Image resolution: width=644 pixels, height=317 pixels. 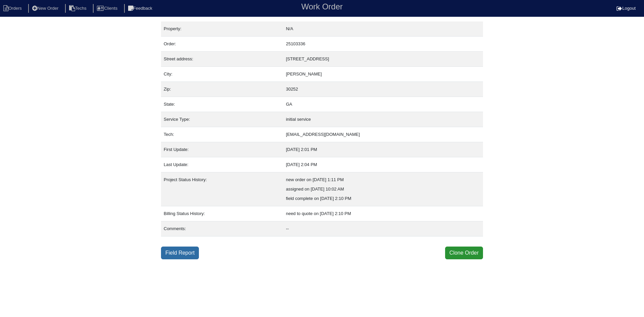 What do you see at coordinates (107, 8) in the screenshot?
I see `li: Clients` at bounding box center [107, 8].